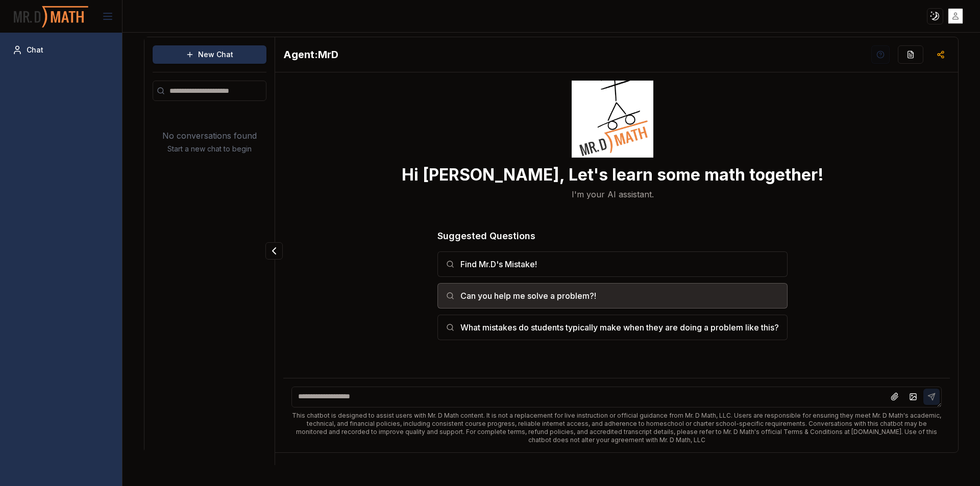 This screenshot has width=980, height=486. Describe the element at coordinates (274, 251) in the screenshot. I see `button: Collapse panel` at that location.